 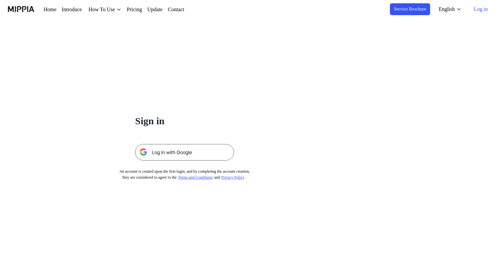 I want to click on button: Service Brochure, so click(x=407, y=9).